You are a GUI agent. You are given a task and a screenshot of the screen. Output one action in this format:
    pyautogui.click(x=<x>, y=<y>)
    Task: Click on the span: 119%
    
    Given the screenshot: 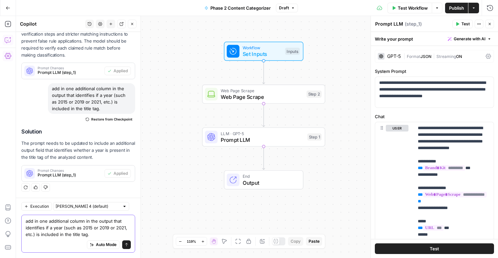 What is the action you would take?
    pyautogui.click(x=191, y=241)
    